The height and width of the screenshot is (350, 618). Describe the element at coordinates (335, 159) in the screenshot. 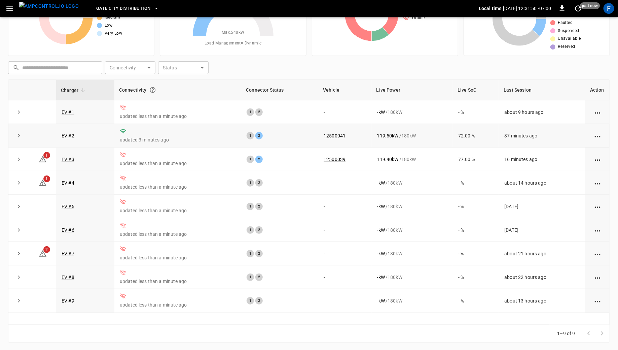

I see `a: 12500039` at that location.